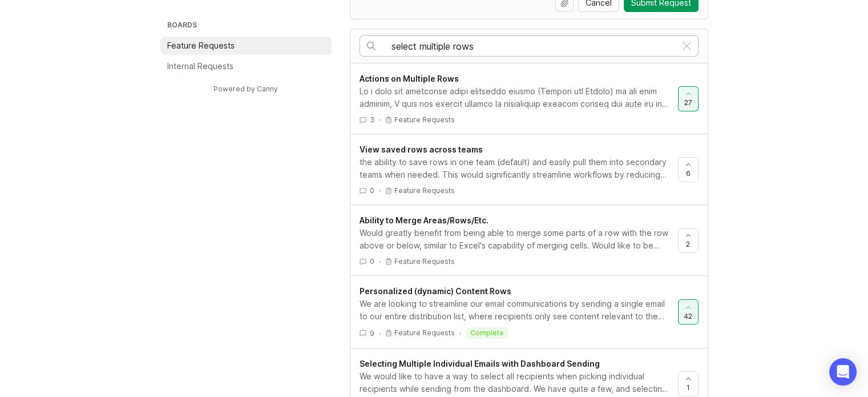 This screenshot has width=868, height=397. Describe the element at coordinates (409, 78) in the screenshot. I see `span: Actions on Multiple Rows` at that location.